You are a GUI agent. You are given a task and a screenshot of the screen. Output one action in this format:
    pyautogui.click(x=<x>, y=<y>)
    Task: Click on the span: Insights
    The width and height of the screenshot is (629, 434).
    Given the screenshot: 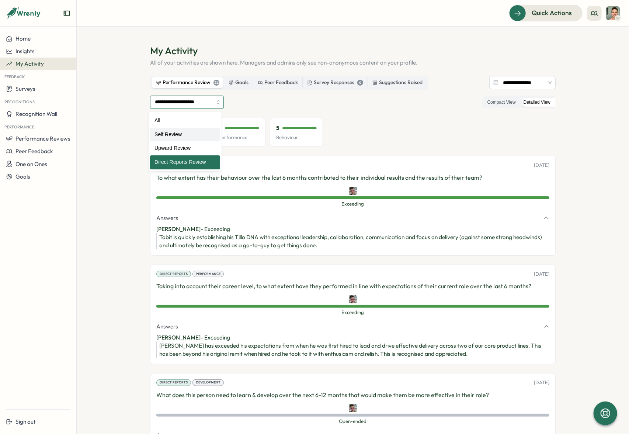 What is the action you would take?
    pyautogui.click(x=25, y=51)
    